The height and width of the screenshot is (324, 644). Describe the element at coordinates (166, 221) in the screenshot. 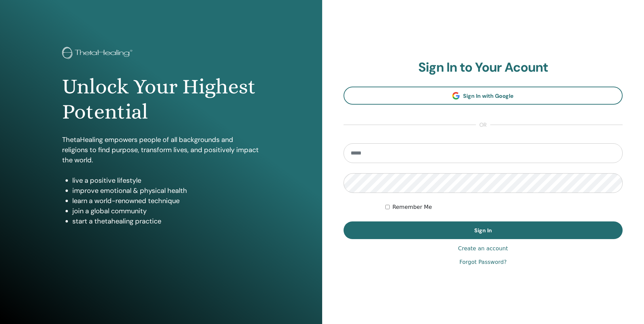

I see `li: start a thetahealing practice` at that location.